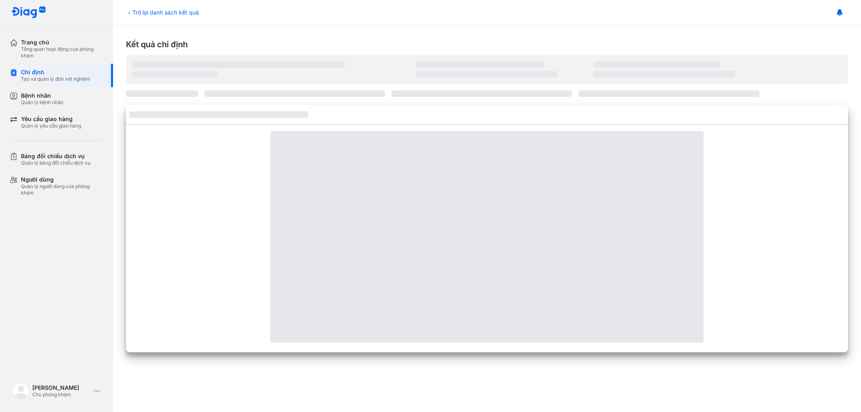 This screenshot has width=861, height=412. What do you see at coordinates (487, 44) in the screenshot?
I see `div: Kết quả chỉ định` at bounding box center [487, 44].